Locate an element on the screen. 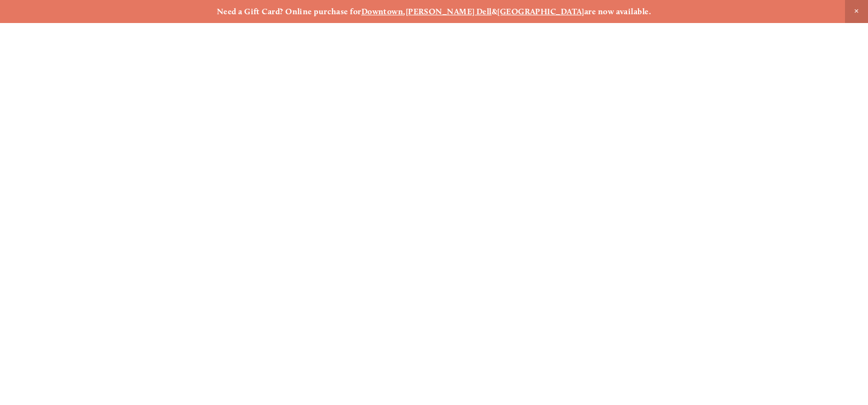 The image size is (868, 405). strong: Need a Gift Card? Online purchase for is located at coordinates (289, 12).